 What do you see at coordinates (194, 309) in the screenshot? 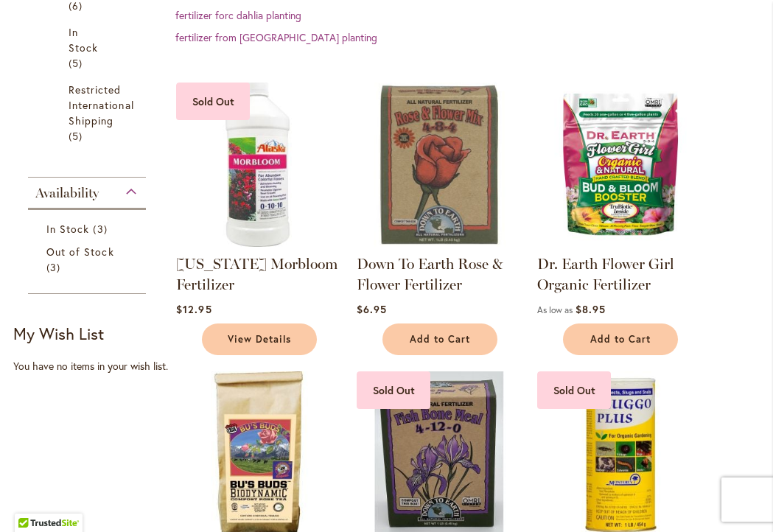
I see `span: $12.95` at bounding box center [194, 309].